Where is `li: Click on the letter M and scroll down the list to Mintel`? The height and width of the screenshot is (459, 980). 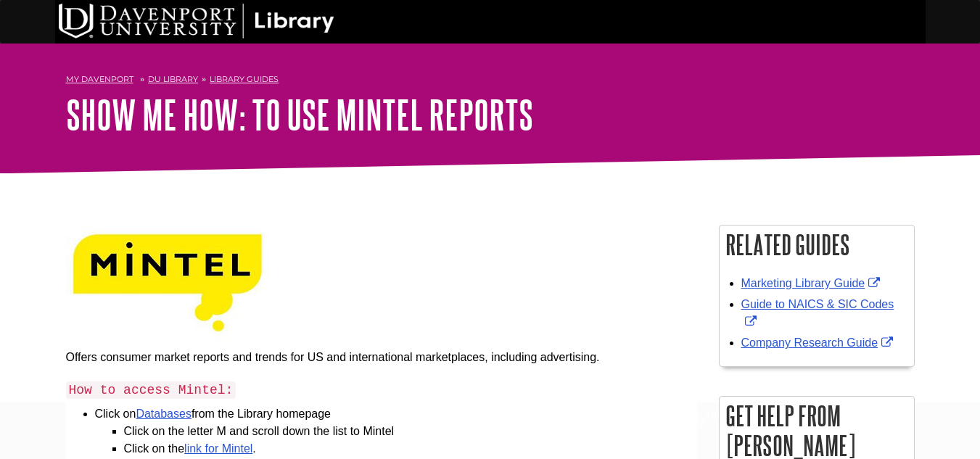 li: Click on the letter M and scroll down the list to Mintel is located at coordinates (411, 431).